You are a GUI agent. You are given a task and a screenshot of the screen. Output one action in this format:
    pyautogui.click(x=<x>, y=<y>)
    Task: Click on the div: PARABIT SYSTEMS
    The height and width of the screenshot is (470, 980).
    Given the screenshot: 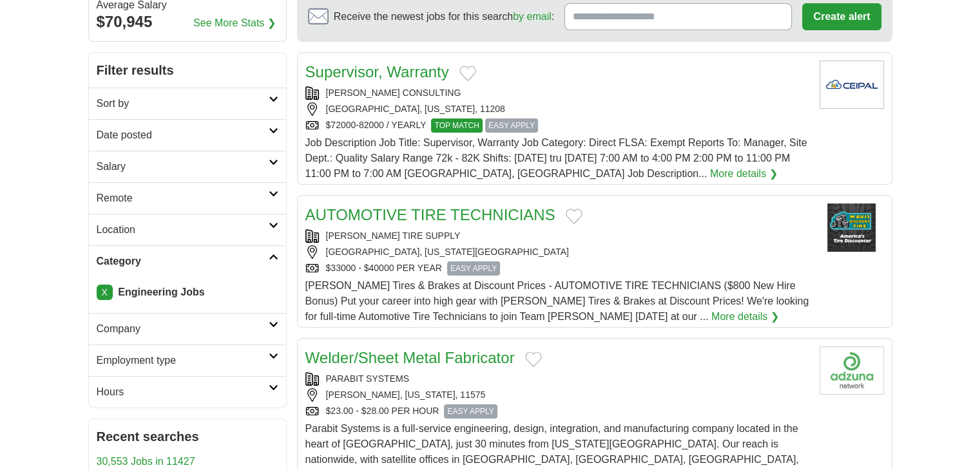 What is the action you would take?
    pyautogui.click(x=557, y=378)
    